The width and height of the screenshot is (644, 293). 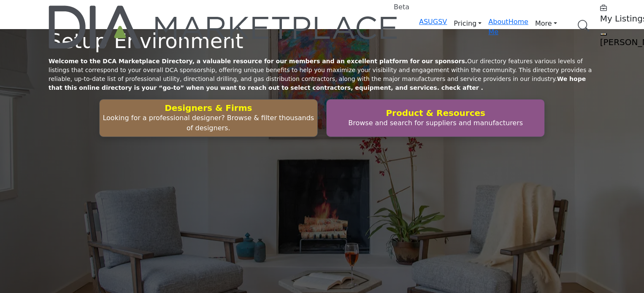 I want to click on p: Our directory features various levels of listings that correspond to your overall DCA sponsorship..., so click(x=322, y=74).